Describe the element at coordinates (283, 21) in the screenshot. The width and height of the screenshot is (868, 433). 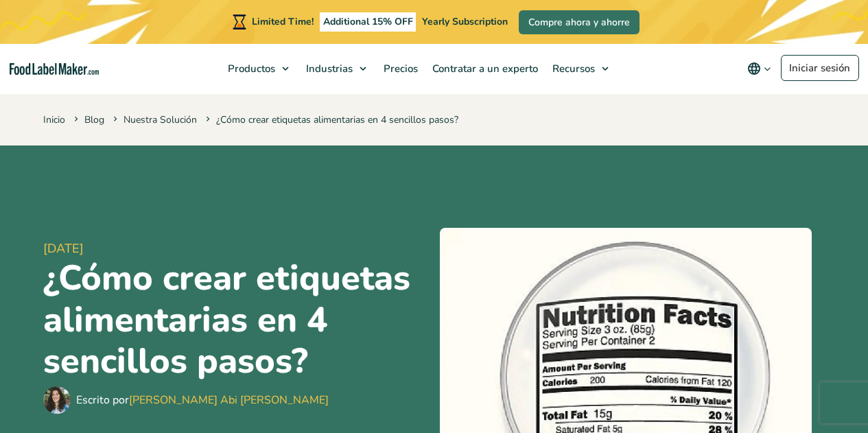
I see `span: Limited Time!` at that location.